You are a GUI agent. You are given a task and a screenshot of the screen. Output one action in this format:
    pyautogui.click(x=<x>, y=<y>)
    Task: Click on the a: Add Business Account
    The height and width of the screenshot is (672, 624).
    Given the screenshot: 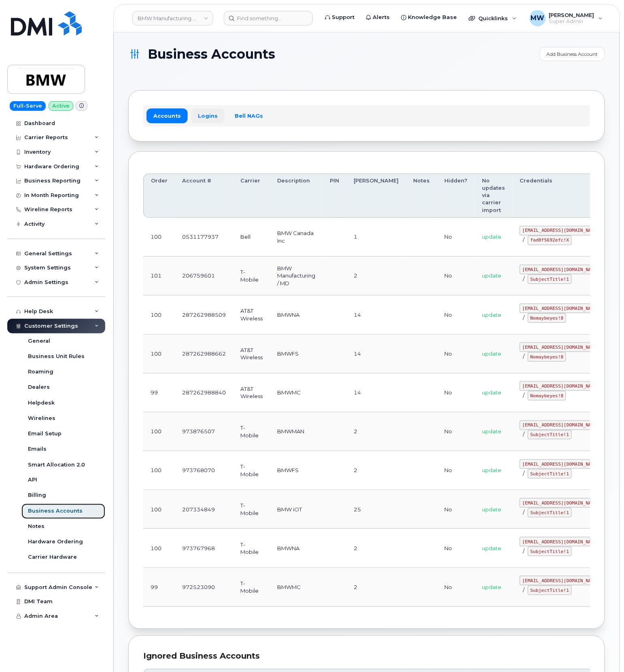 What is the action you would take?
    pyautogui.click(x=572, y=54)
    